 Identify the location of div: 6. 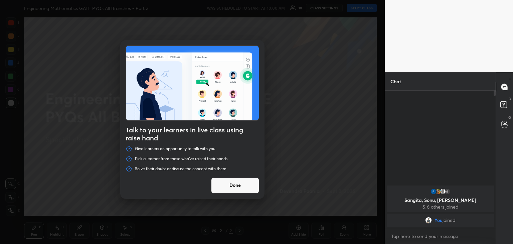
(447, 191).